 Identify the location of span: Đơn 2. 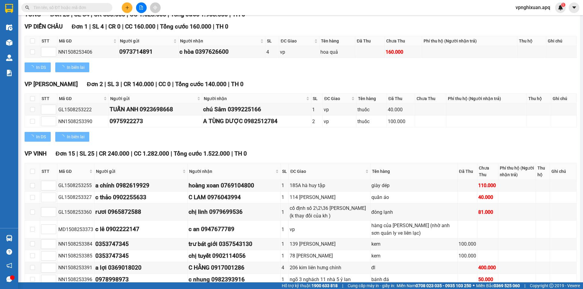
(95, 84).